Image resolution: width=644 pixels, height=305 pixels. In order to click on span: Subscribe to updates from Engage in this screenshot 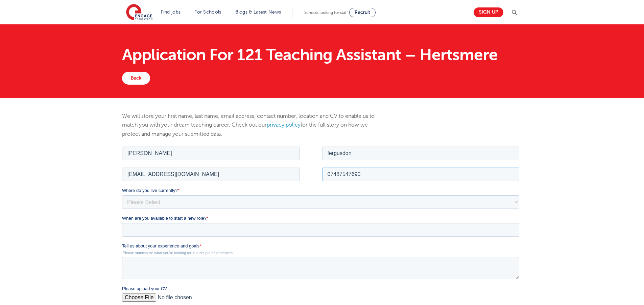, I will do `click(42, 180)`.